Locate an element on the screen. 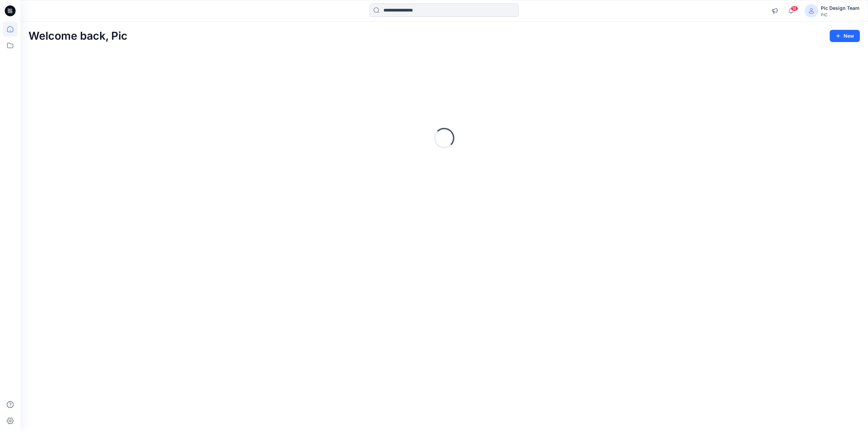  svg: avatar is located at coordinates (811, 11).